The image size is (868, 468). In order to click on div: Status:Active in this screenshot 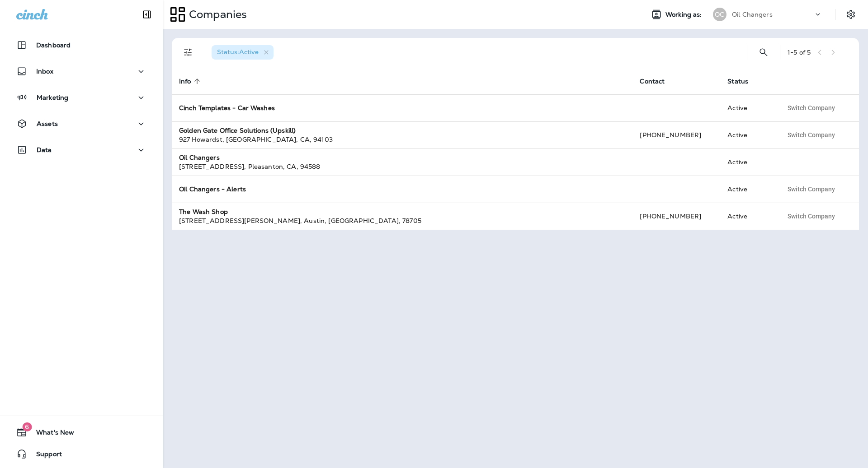, I will do `click(242, 53)`.